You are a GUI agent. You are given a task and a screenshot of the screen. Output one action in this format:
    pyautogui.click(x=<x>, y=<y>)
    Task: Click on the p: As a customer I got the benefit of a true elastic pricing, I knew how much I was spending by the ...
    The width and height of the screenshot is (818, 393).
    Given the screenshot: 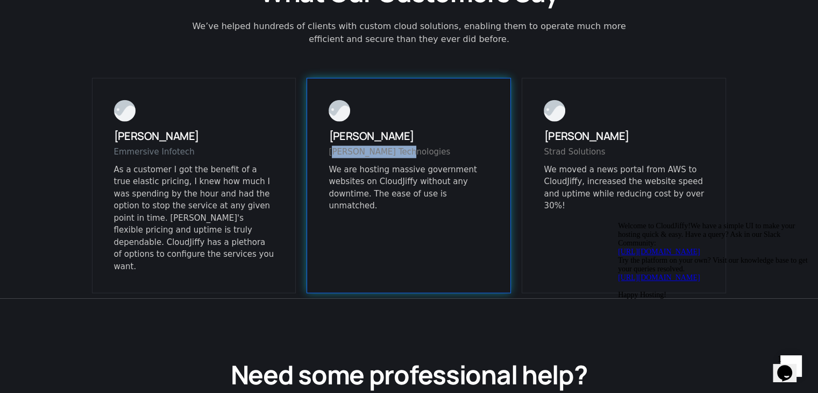 What is the action you would take?
    pyautogui.click(x=194, y=218)
    